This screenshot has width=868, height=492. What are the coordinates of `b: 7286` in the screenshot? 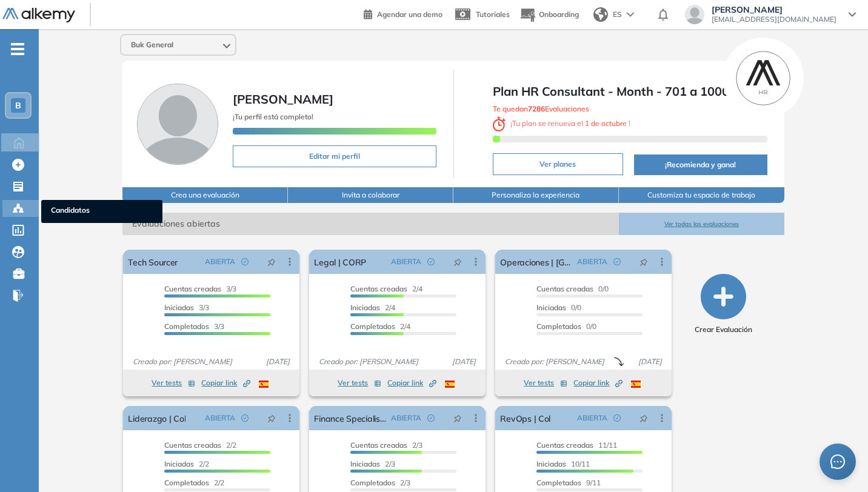 It's located at (537, 108).